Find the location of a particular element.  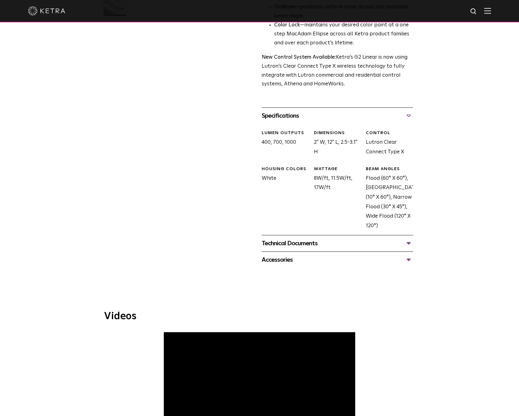

p: Ketra’s G2 Linear is now using Lutron’s Clear Connect Type X wireless technology to fully integra... is located at coordinates (337, 71).